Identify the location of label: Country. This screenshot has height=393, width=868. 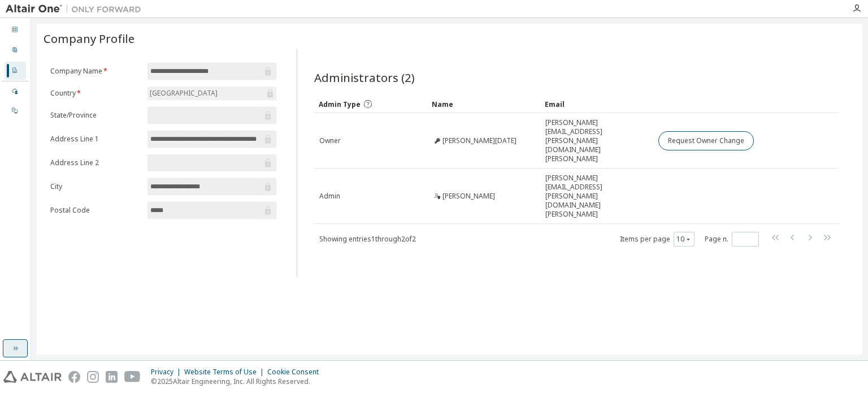
(96, 93).